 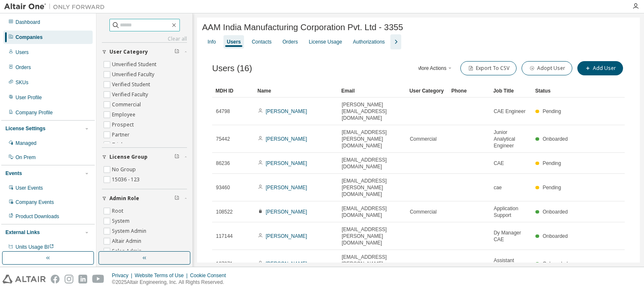 What do you see at coordinates (26, 144) in the screenshot?
I see `div: Managed` at bounding box center [26, 144].